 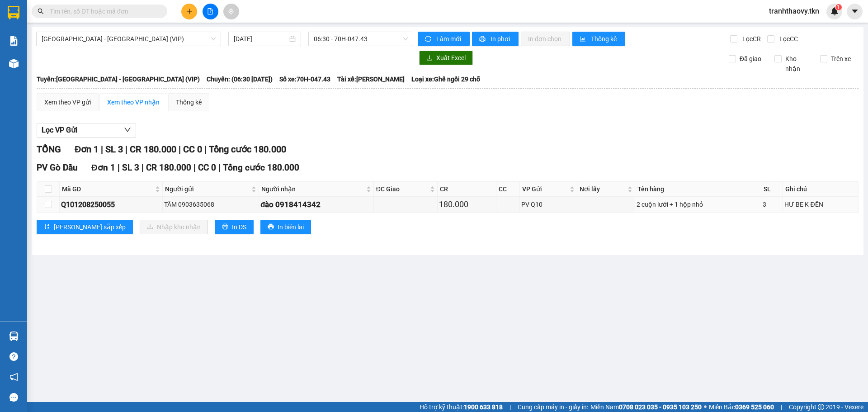 I want to click on span: aim, so click(x=231, y=12).